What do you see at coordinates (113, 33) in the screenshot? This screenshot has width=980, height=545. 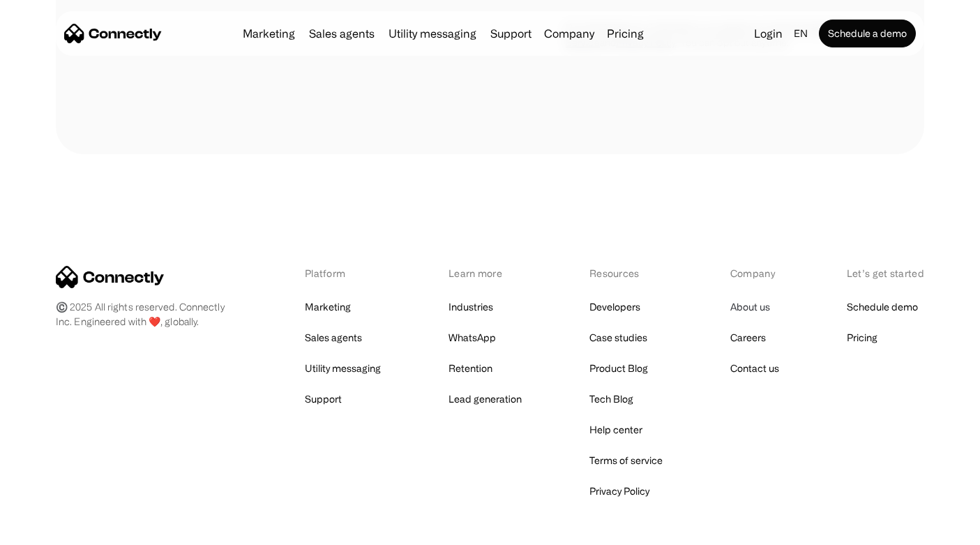 I see `a: home` at bounding box center [113, 33].